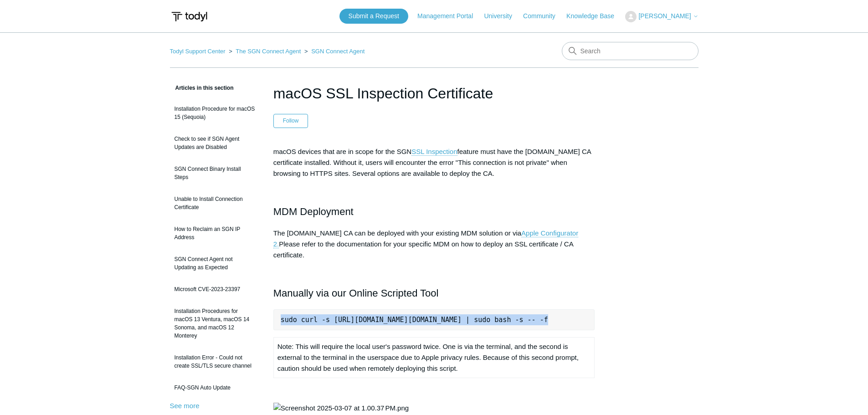  Describe the element at coordinates (215, 289) in the screenshot. I see `a: Microsoft CVE-2023-23397` at that location.